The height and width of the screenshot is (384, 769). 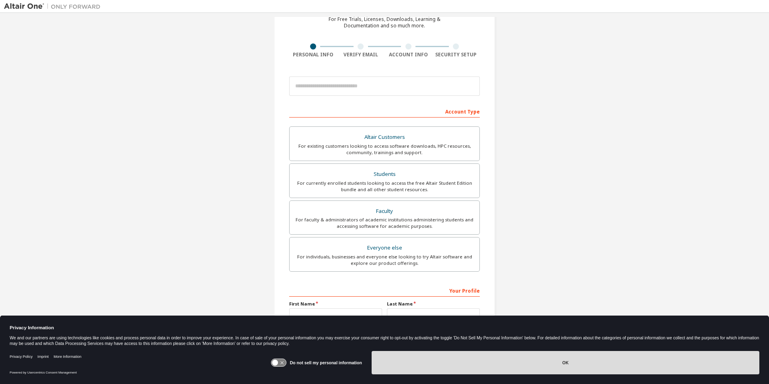 What do you see at coordinates (384, 290) in the screenshot?
I see `div: Your Profile` at bounding box center [384, 290].